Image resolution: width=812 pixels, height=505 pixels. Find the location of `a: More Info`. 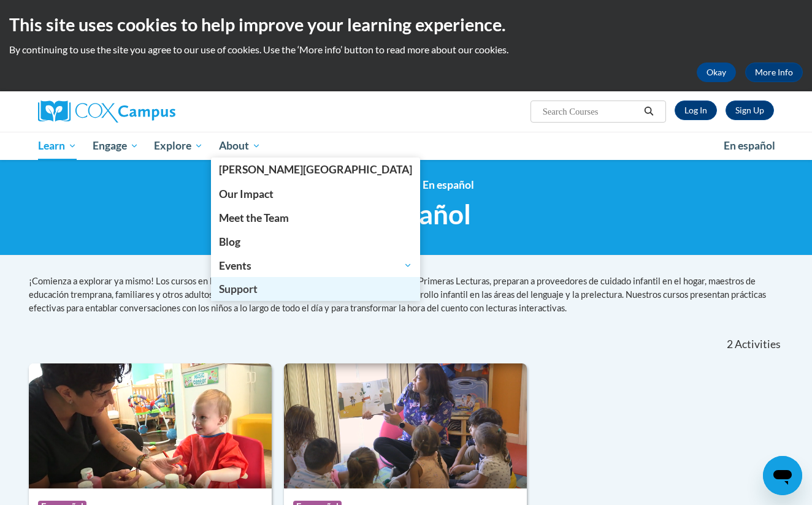

a: More Info is located at coordinates (774, 73).